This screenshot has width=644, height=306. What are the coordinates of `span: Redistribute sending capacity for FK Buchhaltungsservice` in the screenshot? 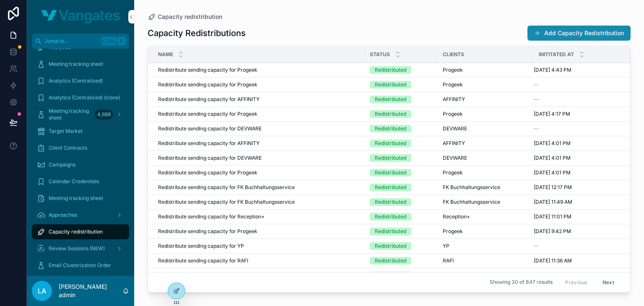 It's located at (226, 187).